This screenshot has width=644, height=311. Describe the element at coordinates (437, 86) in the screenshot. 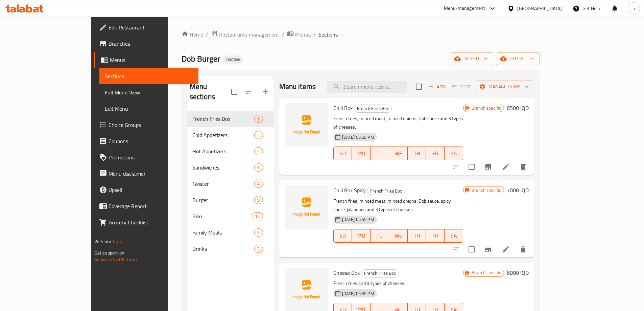

I see `button: Add` at that location.